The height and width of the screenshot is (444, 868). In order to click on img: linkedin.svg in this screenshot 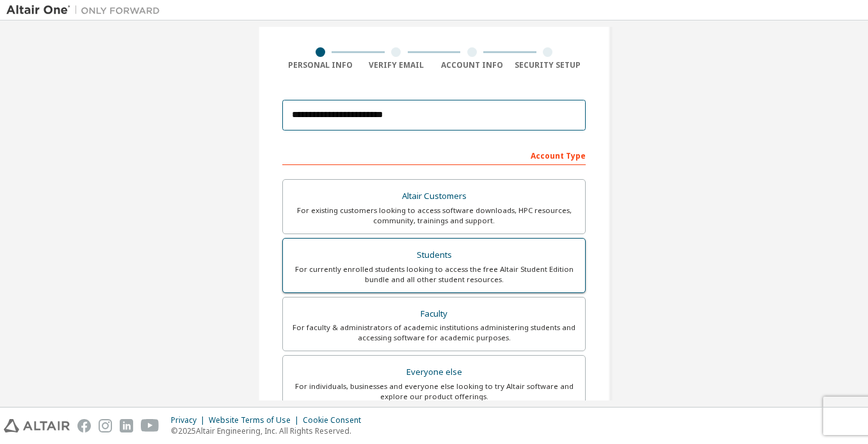, I will do `click(126, 426)`.